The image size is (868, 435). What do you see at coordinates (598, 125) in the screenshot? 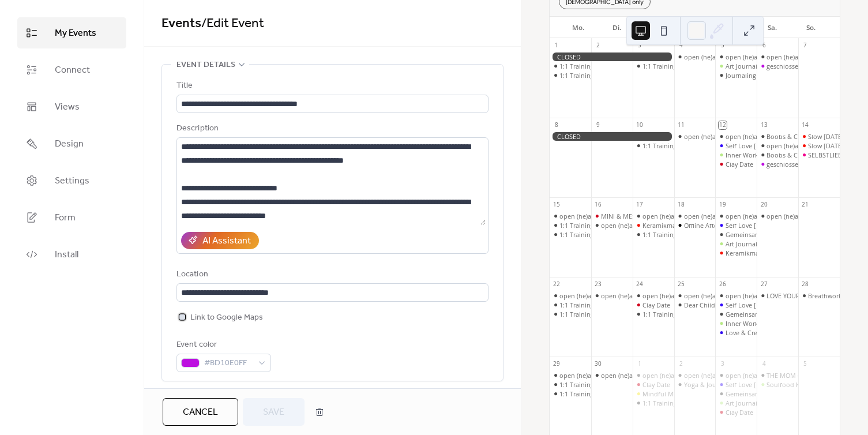
I see `div: 9` at bounding box center [598, 125].